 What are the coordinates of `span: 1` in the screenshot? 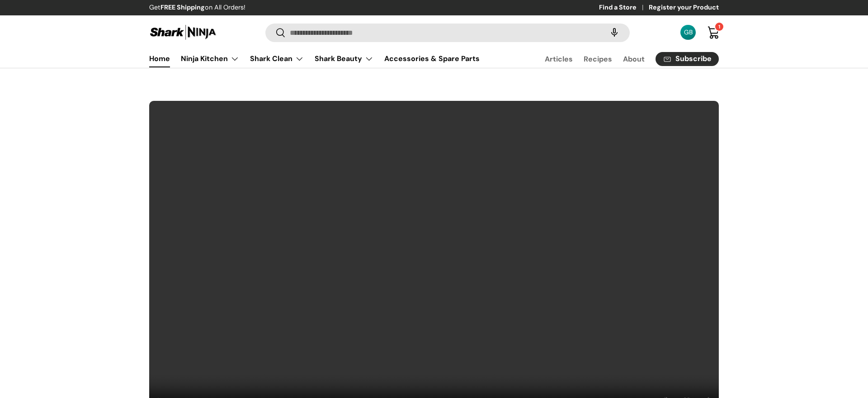 It's located at (719, 26).